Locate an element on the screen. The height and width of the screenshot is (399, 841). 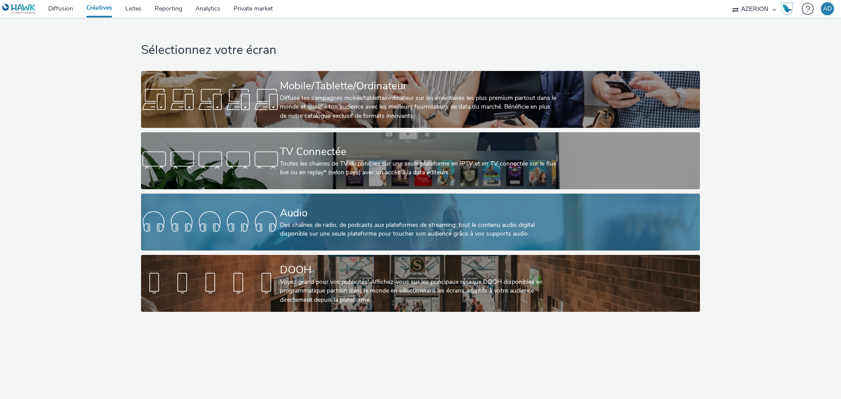
div: Audio is located at coordinates (419, 213).